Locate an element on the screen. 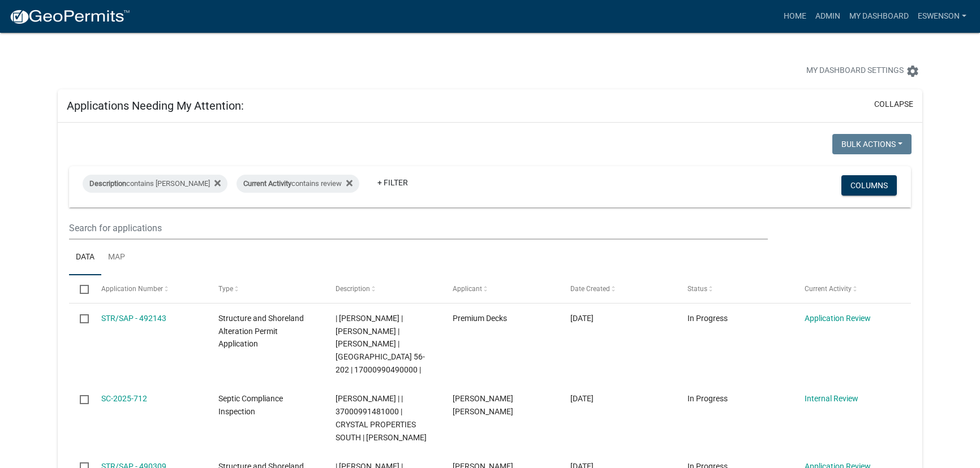 This screenshot has width=980, height=468. span: 10/10/2025 is located at coordinates (582, 399).